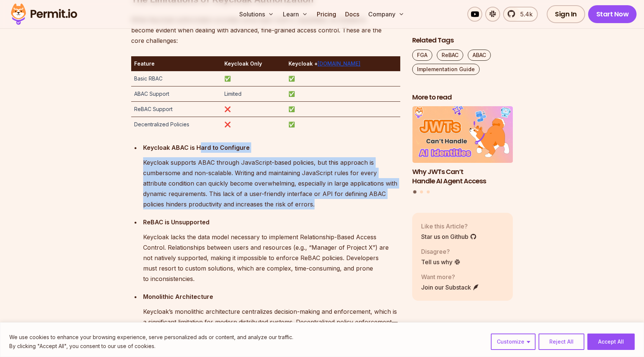 Image resolution: width=644 pixels, height=357 pixels. I want to click on img: Why JWTs Can’t Handle AI Agent Access, so click(463, 135).